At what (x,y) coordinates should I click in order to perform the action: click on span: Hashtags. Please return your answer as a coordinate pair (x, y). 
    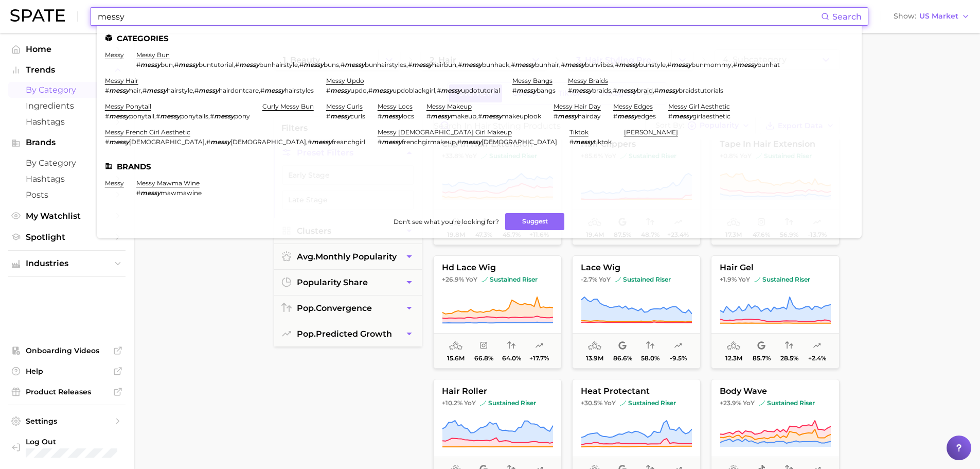
    Looking at the image, I should click on (67, 121).